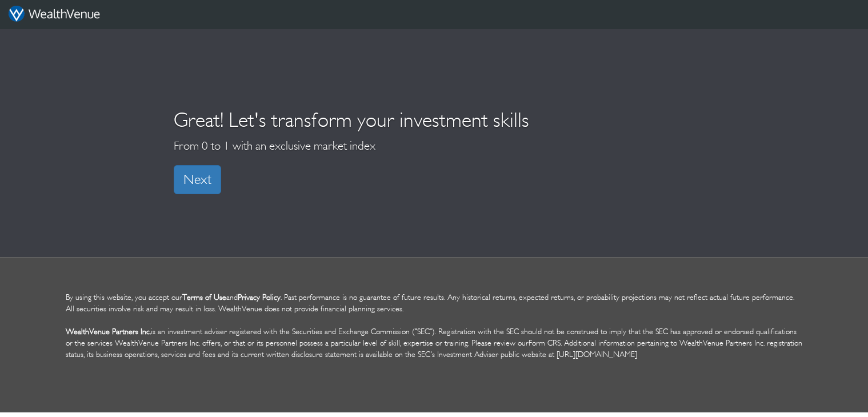  Describe the element at coordinates (434, 145) in the screenshot. I see `p: From 0 to 1 with an exclusive market index` at that location.